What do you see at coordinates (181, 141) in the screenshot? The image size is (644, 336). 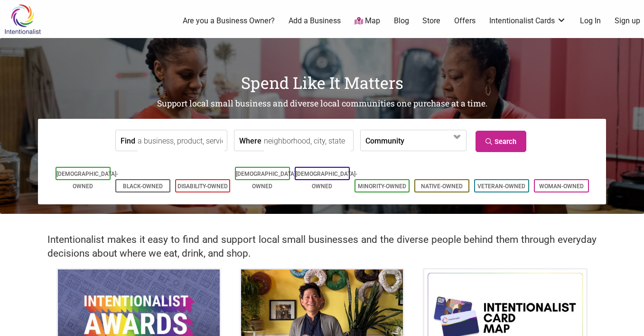 I see `input: a business, product, service` at bounding box center [181, 141].